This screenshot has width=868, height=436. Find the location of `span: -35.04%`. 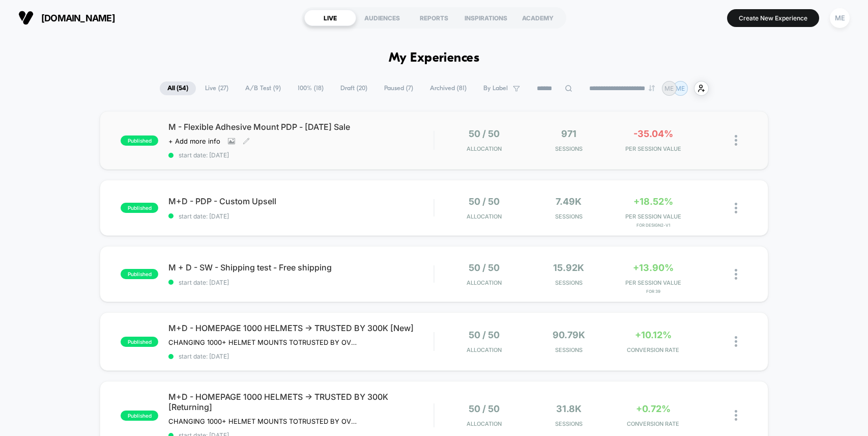

span: -35.04% is located at coordinates (653, 134).